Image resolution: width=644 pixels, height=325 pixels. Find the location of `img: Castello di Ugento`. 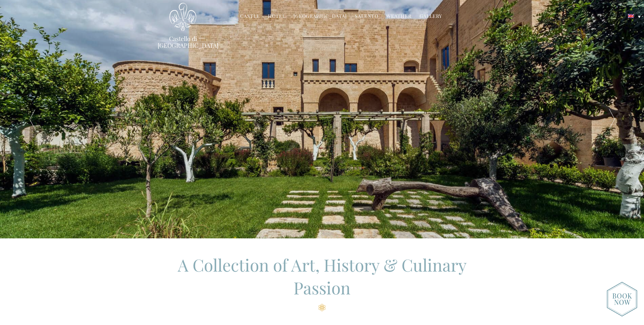

img: Castello di Ugento is located at coordinates (183, 17).